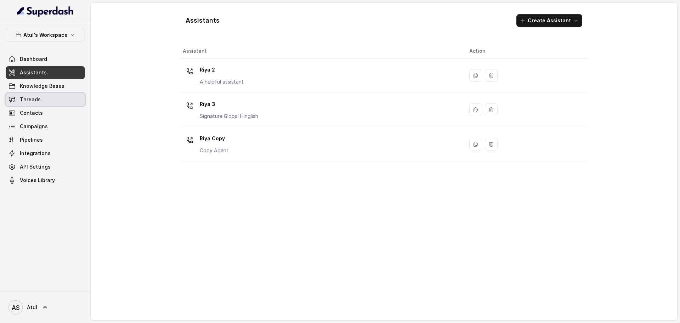 This screenshot has width=680, height=323. What do you see at coordinates (33, 59) in the screenshot?
I see `span: Dashboard` at bounding box center [33, 59].